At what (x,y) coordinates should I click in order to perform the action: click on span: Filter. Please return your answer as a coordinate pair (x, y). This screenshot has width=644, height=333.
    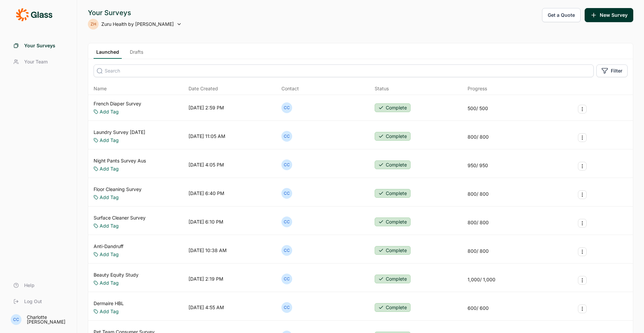
    Looking at the image, I should click on (616, 71).